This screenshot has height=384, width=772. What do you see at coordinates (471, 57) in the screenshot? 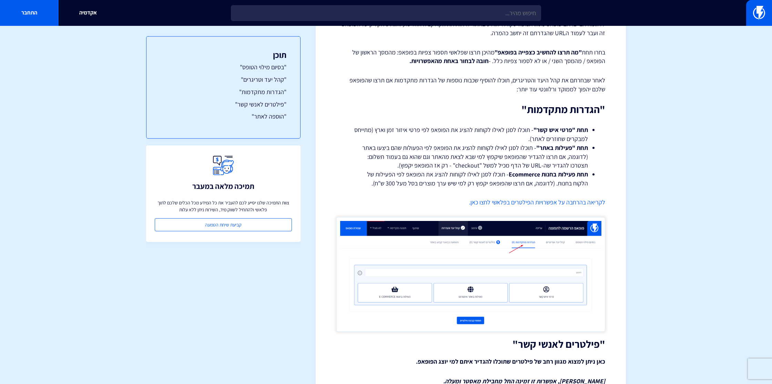
I see `p: בחרו תחת מהיכן תרצו שפלאשי תספור צפיות בפופאפ: מהמסך הראשון של הפופאפ / מהמסך השני / או לא לספור ...` at bounding box center [471, 57].